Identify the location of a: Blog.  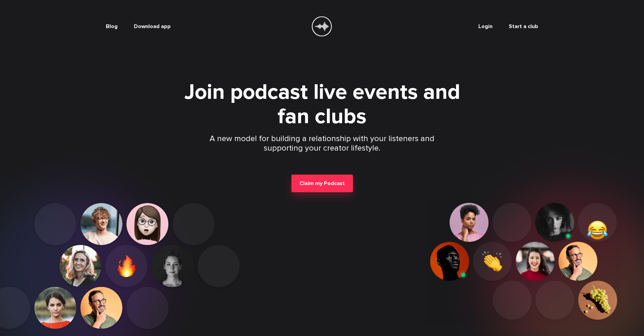
(111, 26).